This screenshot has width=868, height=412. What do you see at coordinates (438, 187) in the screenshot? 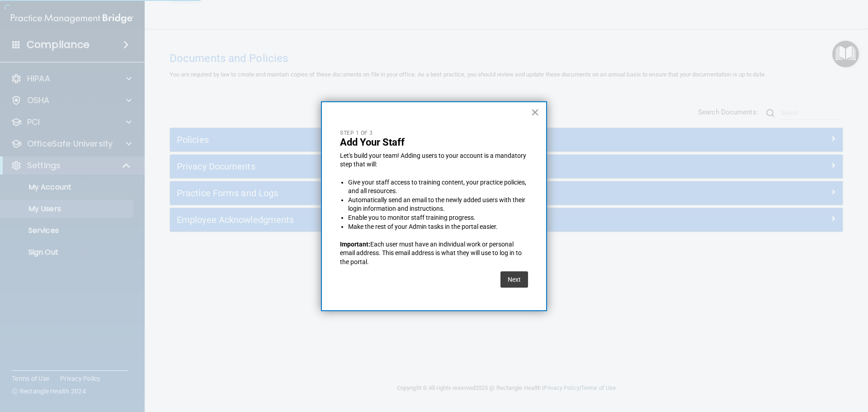
I see `li: Give your staff access to training content, your practice policies, and all resources.` at bounding box center [438, 187].